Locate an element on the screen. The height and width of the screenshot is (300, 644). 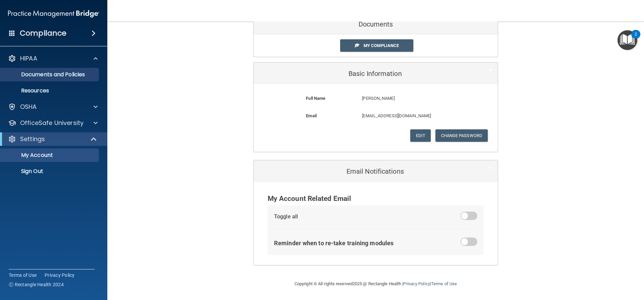
span: Ⓒ Rectangle Health 2024 is located at coordinates (37, 284).